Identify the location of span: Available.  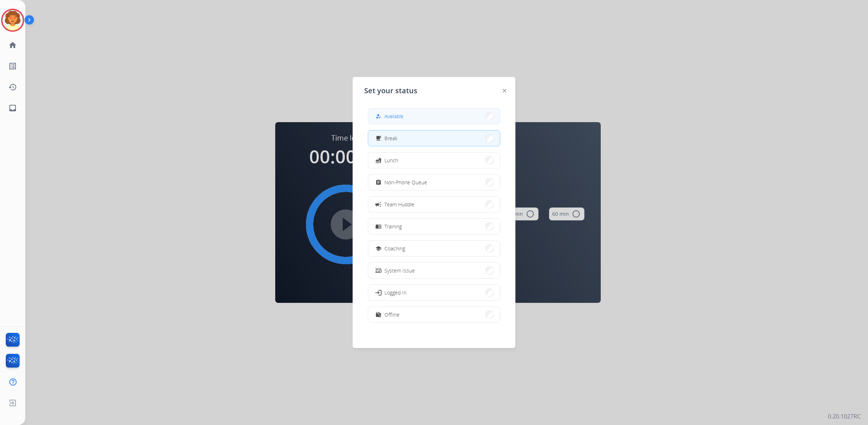
(394, 116).